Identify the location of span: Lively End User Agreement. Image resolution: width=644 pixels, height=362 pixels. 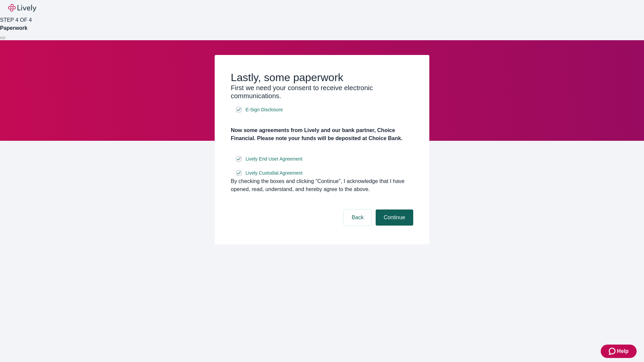
(274, 159).